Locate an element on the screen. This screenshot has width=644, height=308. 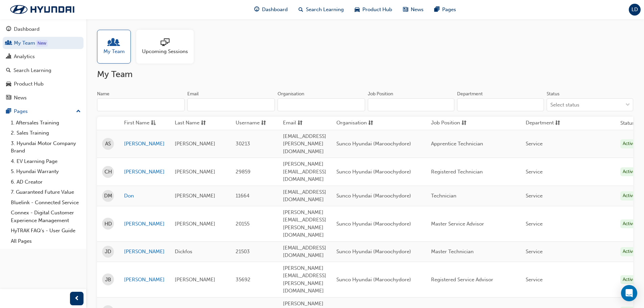
a: All Pages is located at coordinates (45, 241).